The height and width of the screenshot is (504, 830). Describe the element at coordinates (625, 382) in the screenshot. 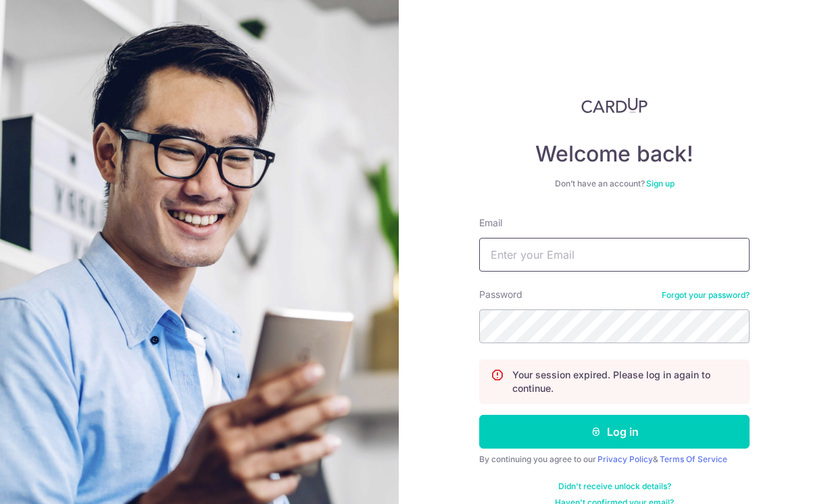

I see `p: Your session expired. Please log in again to continue.` at that location.